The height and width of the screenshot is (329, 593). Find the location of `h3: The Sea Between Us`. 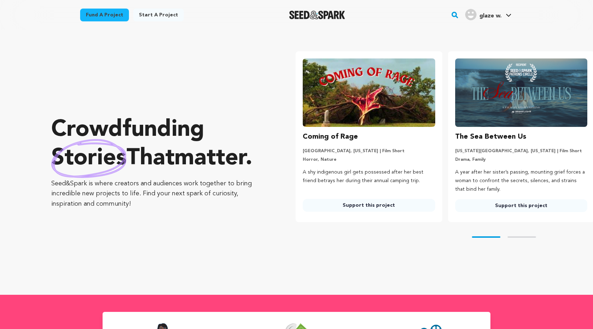

h3: The Sea Between Us is located at coordinates (491, 137).